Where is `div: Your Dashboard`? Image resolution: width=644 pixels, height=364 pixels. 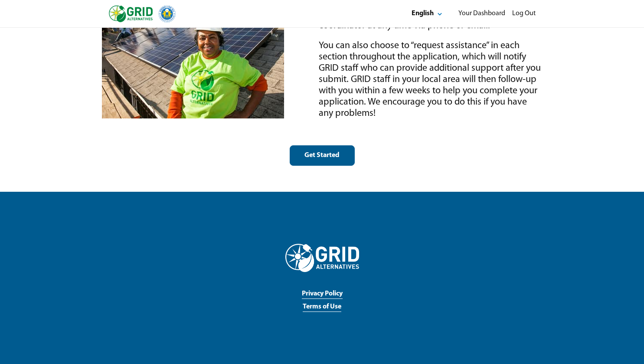
div: Your Dashboard is located at coordinates (482, 14).